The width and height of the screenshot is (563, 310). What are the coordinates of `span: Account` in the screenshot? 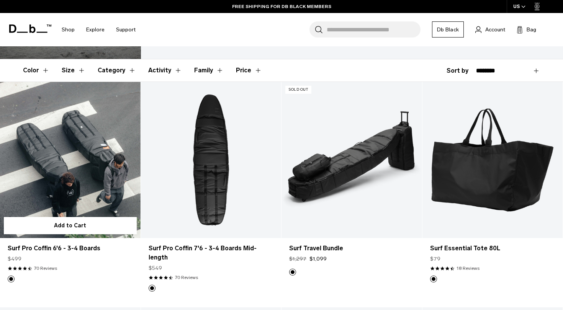 It's located at (495, 29).